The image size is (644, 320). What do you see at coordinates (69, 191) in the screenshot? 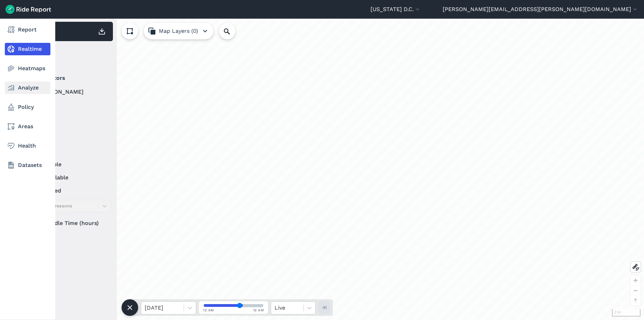
I see `label: reserved` at bounding box center [69, 191].